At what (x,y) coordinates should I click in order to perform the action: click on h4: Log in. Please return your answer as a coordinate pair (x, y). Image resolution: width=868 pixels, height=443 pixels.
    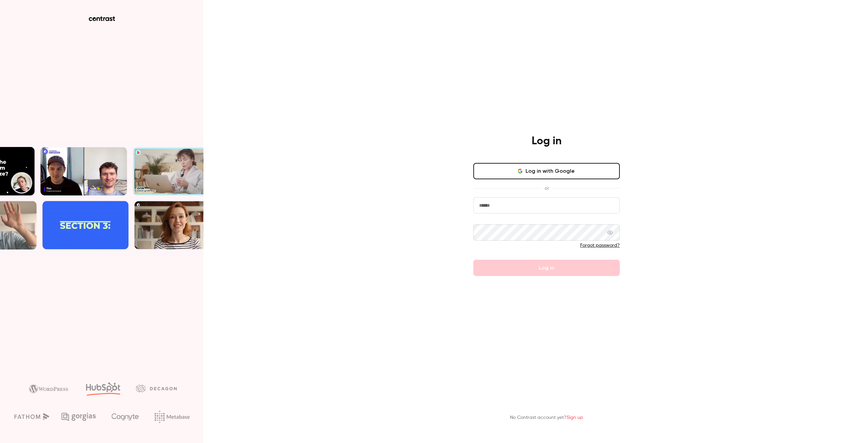
    Looking at the image, I should click on (546, 141).